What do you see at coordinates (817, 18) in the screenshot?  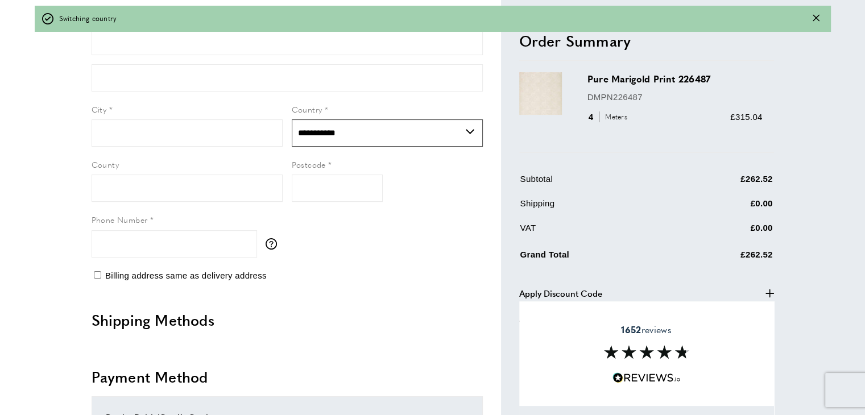 I see `div: Close message` at bounding box center [817, 18].